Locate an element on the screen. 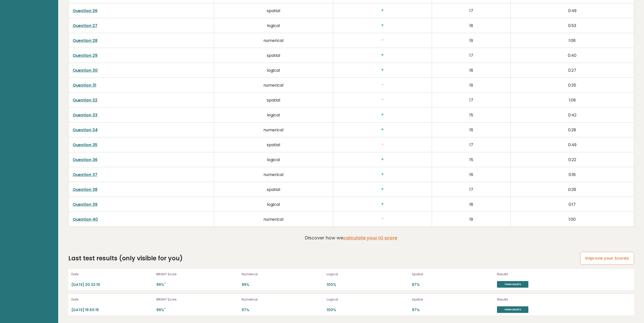 The height and width of the screenshot is (323, 644). td: 1:09 is located at coordinates (572, 100).